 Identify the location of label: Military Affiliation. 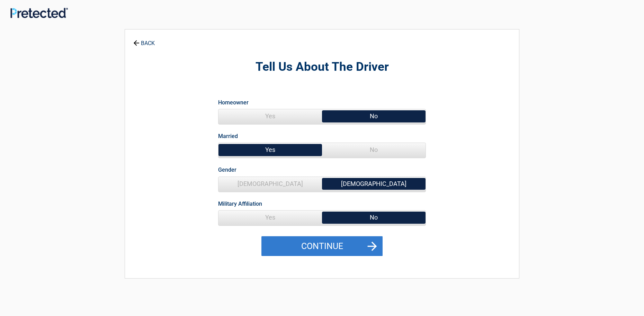
(240, 204).